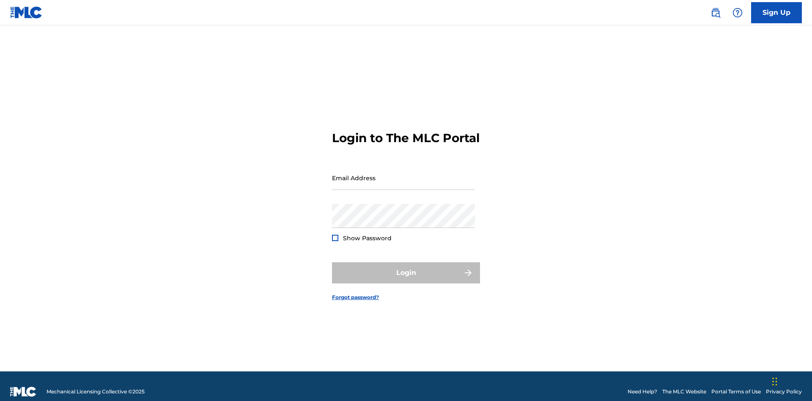 This screenshot has width=812, height=401. I want to click on img: search, so click(715, 13).